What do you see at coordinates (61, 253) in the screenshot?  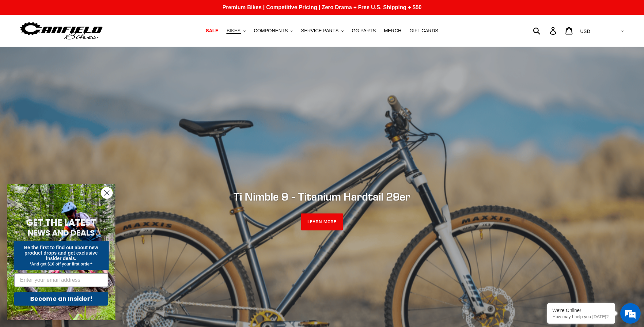 I see `span: Be the first to find out about new product drops and get exclusive insider deals.` at bounding box center [61, 253].